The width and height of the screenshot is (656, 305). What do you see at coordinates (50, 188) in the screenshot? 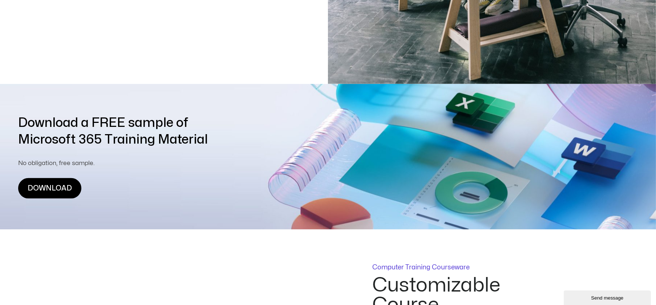
I see `a: DOWNLOAD` at bounding box center [50, 188].